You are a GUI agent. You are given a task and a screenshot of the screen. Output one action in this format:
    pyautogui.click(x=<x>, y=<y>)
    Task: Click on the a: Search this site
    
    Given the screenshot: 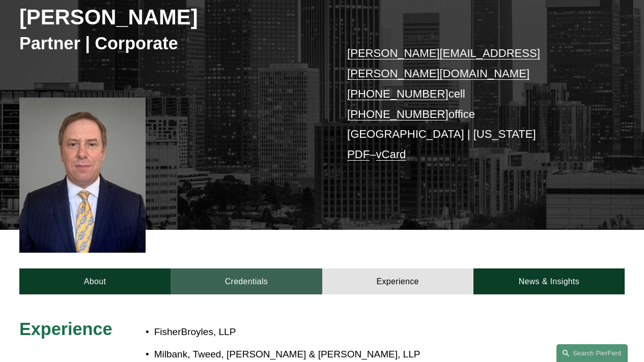 What is the action you would take?
    pyautogui.click(x=592, y=353)
    